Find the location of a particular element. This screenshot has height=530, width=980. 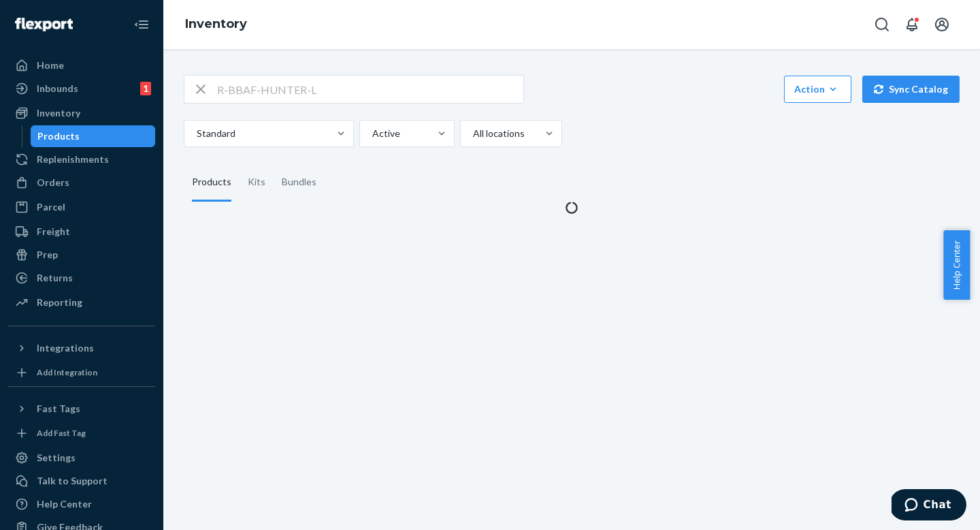

input: Search inventory by name or sku is located at coordinates (371, 89).